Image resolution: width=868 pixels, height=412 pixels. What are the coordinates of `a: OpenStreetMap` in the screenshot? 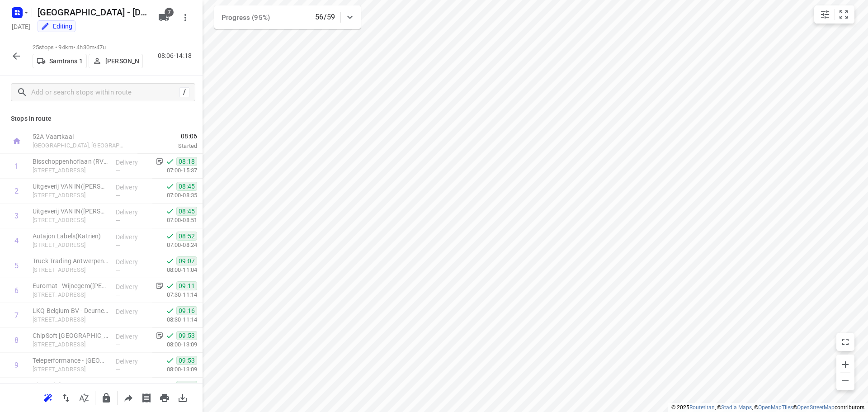 It's located at (816, 408).